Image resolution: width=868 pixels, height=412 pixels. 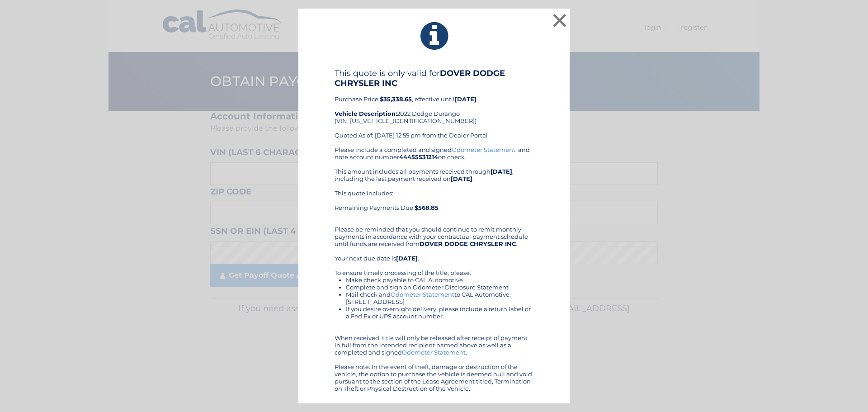 What do you see at coordinates (440, 287) in the screenshot?
I see `li: Complete and sign an Odometer Disclosure Statement` at bounding box center [440, 287].